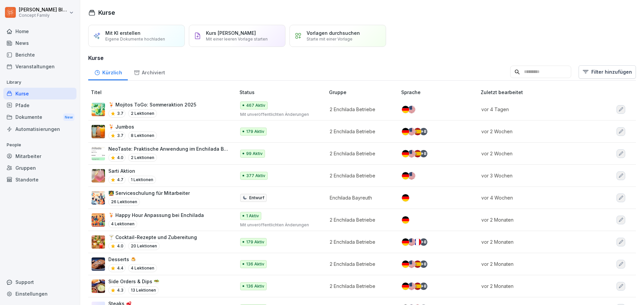  What do you see at coordinates (108, 72) in the screenshot?
I see `div: Kürzlich` at bounding box center [108, 72].